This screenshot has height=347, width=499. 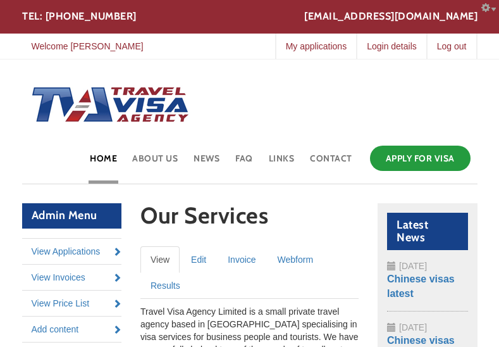 I want to click on a: News, so click(x=206, y=163).